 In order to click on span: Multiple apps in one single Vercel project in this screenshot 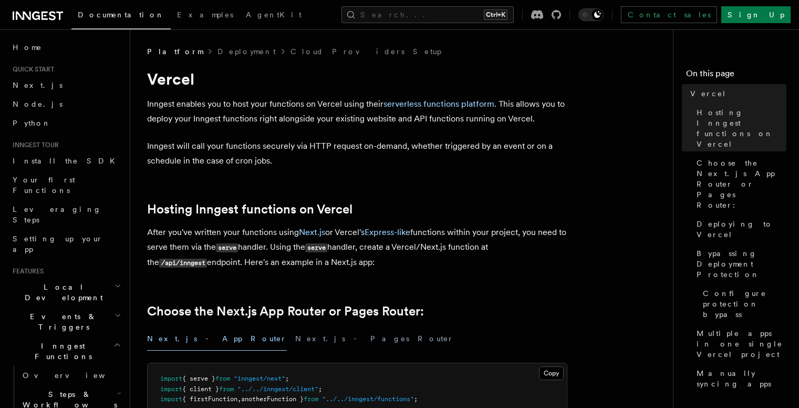, I will do `click(741, 343)`.